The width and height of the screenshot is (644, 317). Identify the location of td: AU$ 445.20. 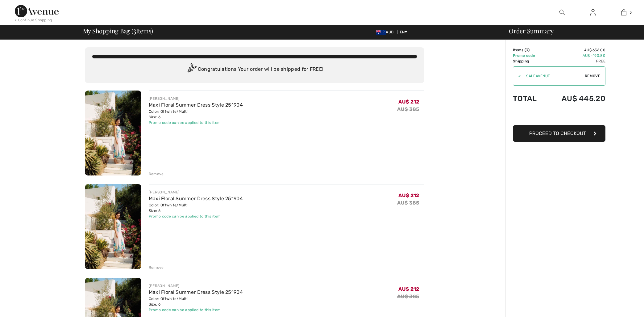
(576, 99).